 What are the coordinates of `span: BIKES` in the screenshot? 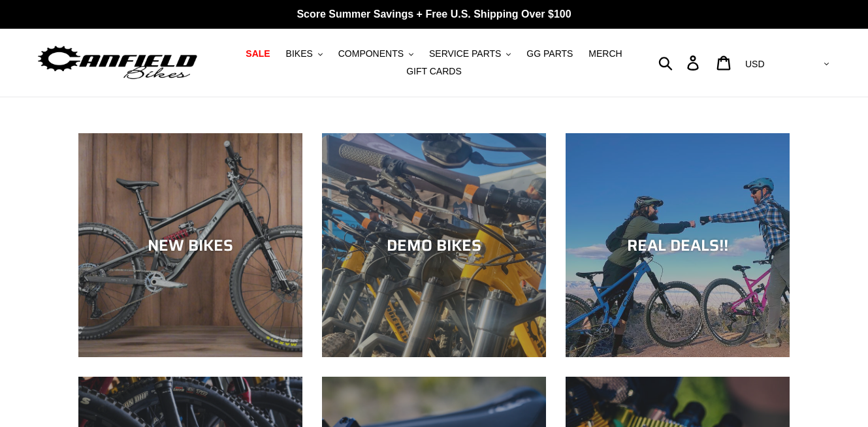 It's located at (299, 54).